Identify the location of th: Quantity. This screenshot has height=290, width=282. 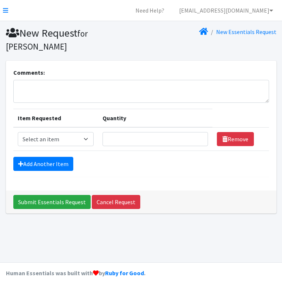
(155, 118).